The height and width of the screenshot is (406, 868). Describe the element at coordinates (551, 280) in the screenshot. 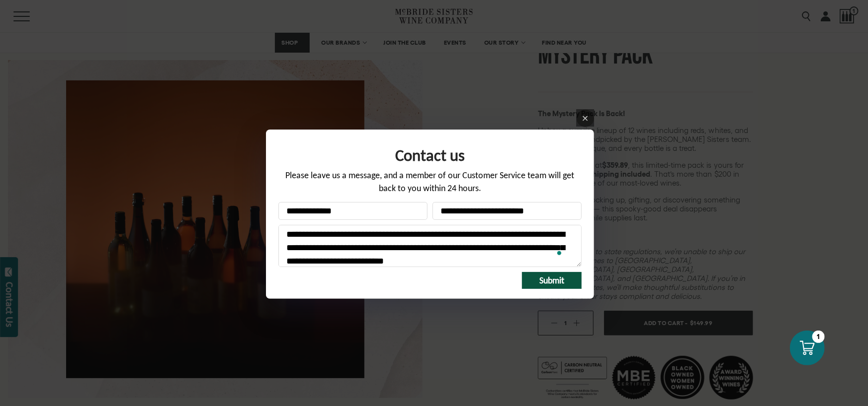

I see `span: Submit` at that location.